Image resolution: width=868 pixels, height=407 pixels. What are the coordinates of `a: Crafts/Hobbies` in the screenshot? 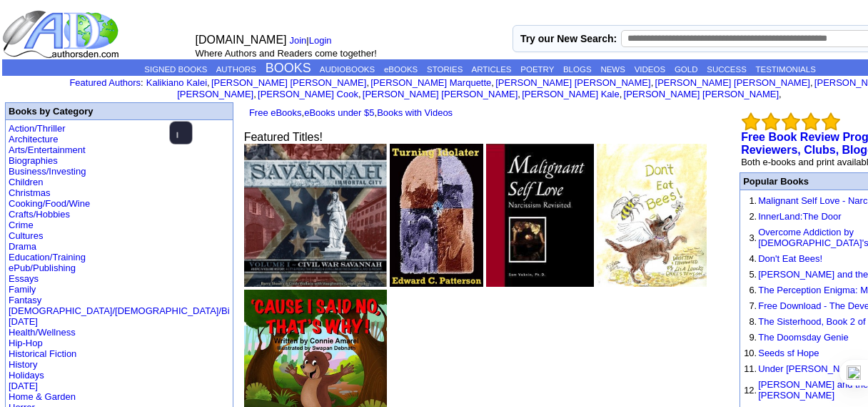 It's located at (39, 214).